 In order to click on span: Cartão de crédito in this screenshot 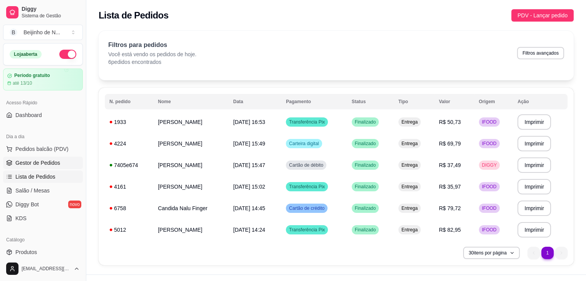, I will do `click(307, 208)`.